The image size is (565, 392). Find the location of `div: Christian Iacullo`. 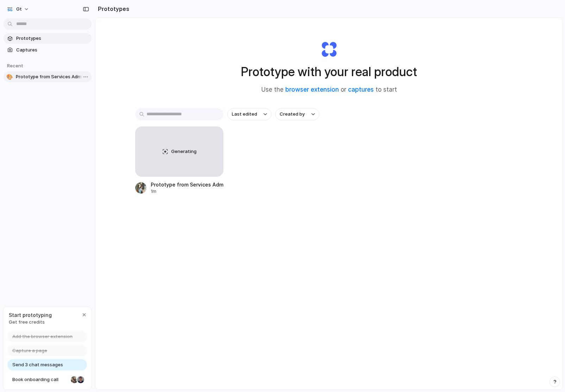

div: Christian Iacullo is located at coordinates (81, 379).